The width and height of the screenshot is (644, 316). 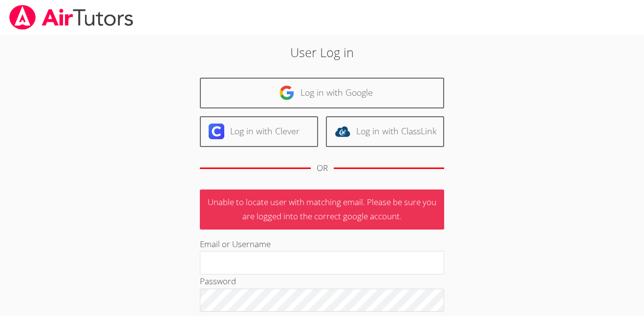 I want to click on a: Log in with Clever, so click(x=259, y=132).